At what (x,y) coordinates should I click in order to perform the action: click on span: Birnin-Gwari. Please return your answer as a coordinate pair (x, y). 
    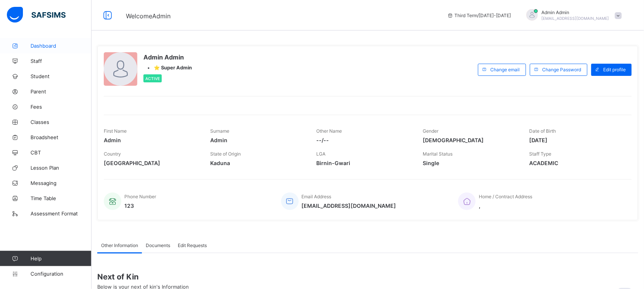
    Looking at the image, I should click on (364, 162).